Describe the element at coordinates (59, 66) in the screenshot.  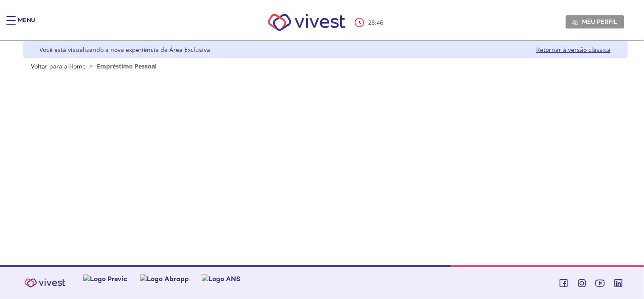
I see `a: Voltar para a Home` at that location.